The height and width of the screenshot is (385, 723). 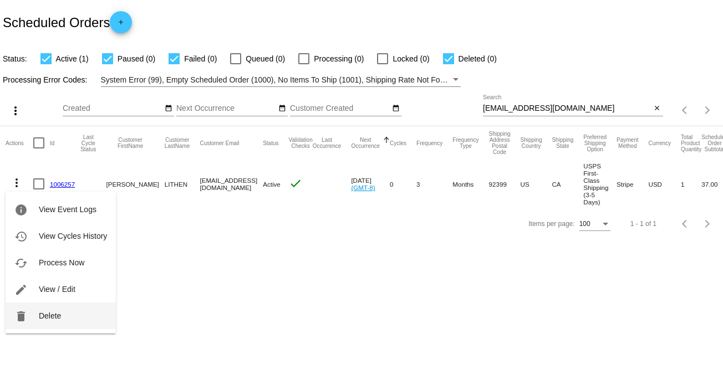 What do you see at coordinates (21, 316) in the screenshot?
I see `mat-icon: delete` at bounding box center [21, 316].